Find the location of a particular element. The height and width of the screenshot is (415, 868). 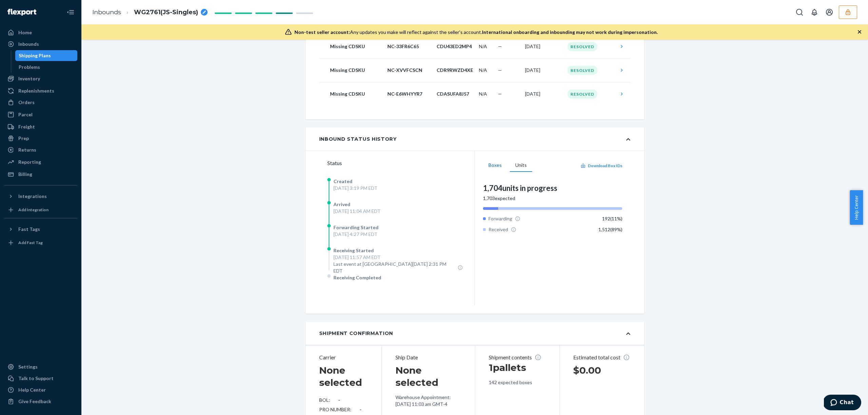

a: Help Center is located at coordinates (41, 390).